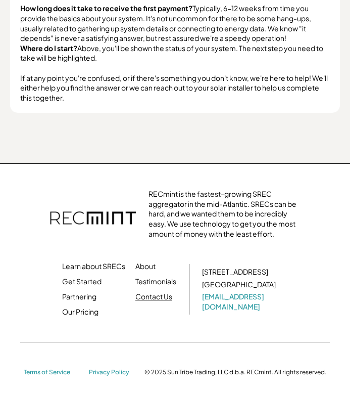 This screenshot has height=394, width=350. What do you see at coordinates (93, 219) in the screenshot?
I see `img: recmint-logotype%403x.png` at bounding box center [93, 219].